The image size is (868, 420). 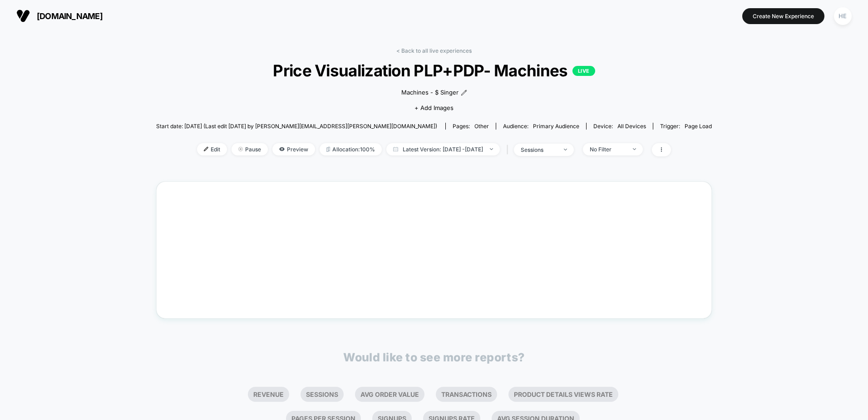 What do you see at coordinates (212, 149) in the screenshot?
I see `span: Edit` at bounding box center [212, 149].